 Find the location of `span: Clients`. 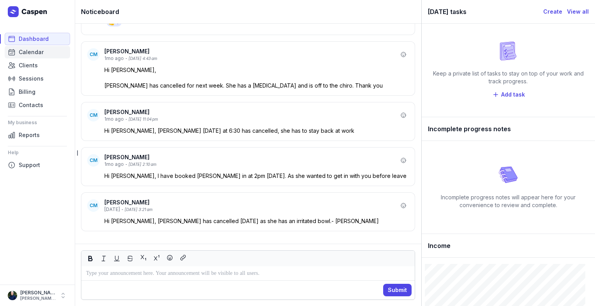

span: Clients is located at coordinates (28, 65).